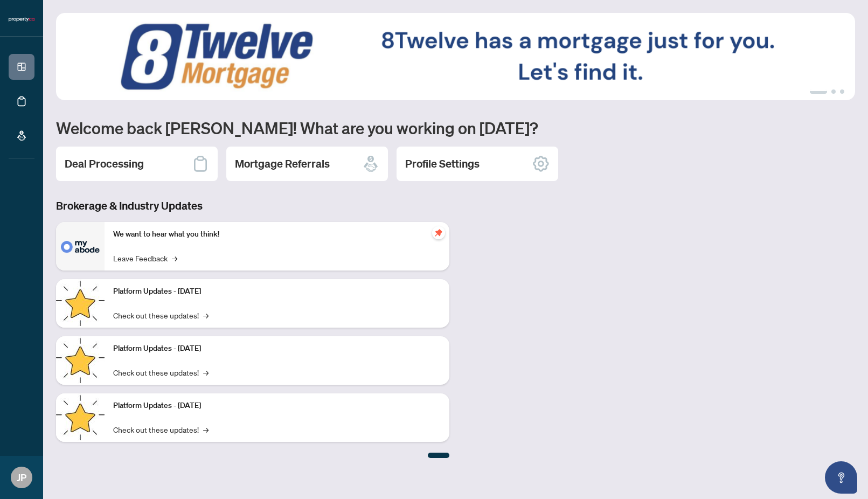 The height and width of the screenshot is (499, 868). What do you see at coordinates (834, 91) in the screenshot?
I see `button: 2` at bounding box center [834, 91].